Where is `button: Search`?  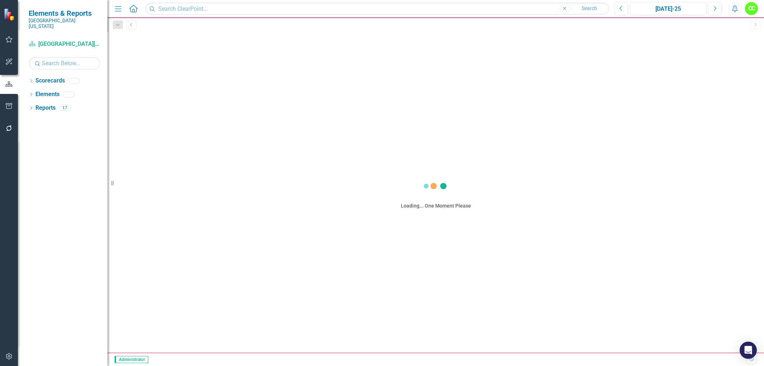 button: Search is located at coordinates (590, 9).